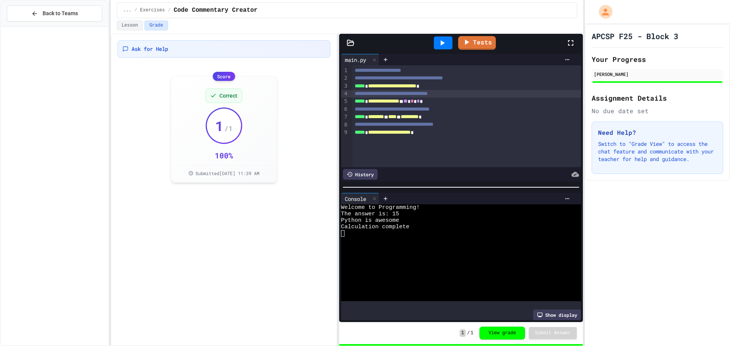  Describe the element at coordinates (229, 129) in the screenshot. I see `span: / 1` at that location.